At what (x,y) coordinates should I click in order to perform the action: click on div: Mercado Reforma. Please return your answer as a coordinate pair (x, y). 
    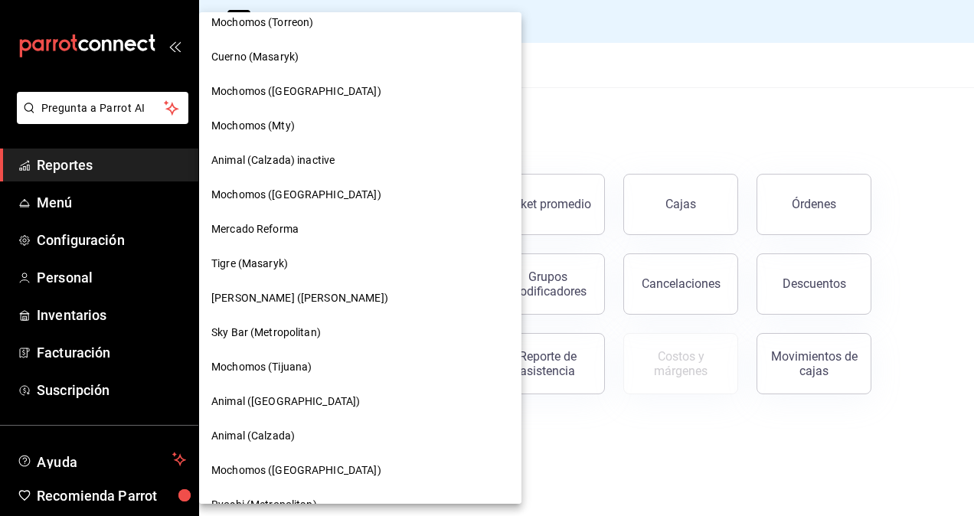
    Looking at the image, I should click on (360, 229).